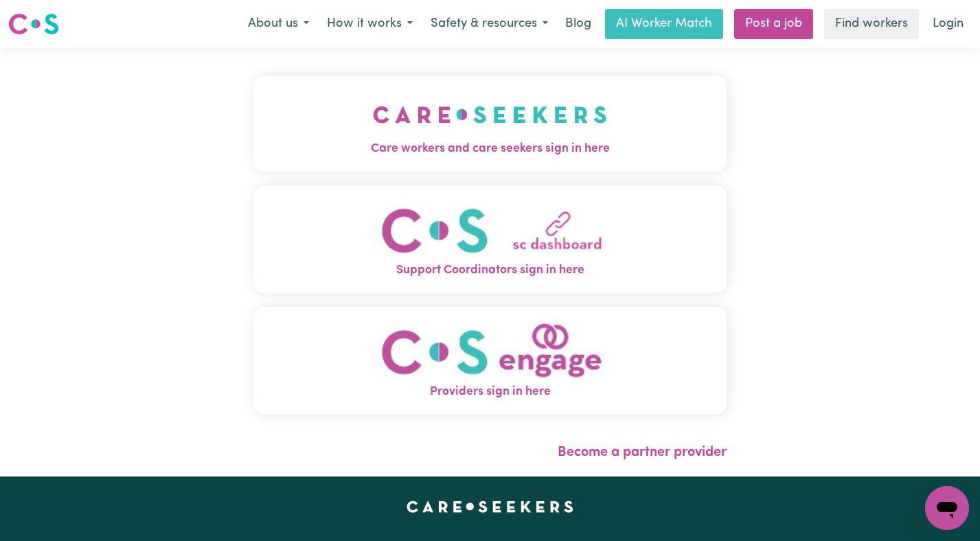 This screenshot has width=980, height=541. What do you see at coordinates (34, 24) in the screenshot?
I see `a: Careseekers logo` at bounding box center [34, 24].